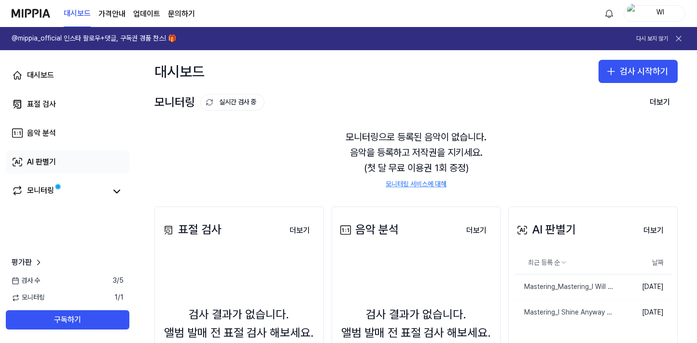 The image size is (697, 343). Describe the element at coordinates (59, 192) in the screenshot. I see `a: 모니터링` at that location.